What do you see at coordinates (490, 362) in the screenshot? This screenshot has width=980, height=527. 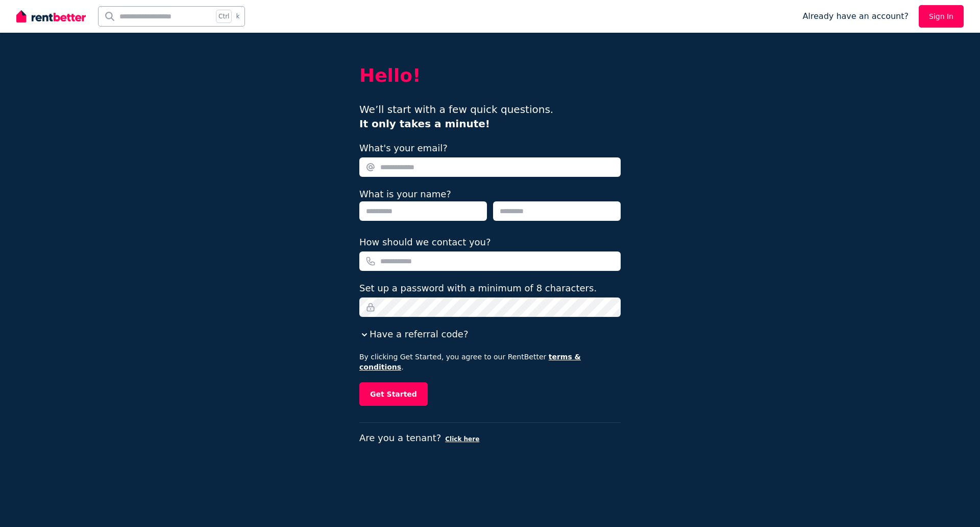 I see `p: By clicking Get Started, you agree to our RentBetter .` at bounding box center [490, 362].